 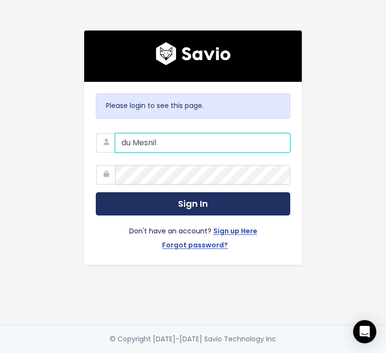 What do you see at coordinates (195, 246) in the screenshot?
I see `a: Forgot password?` at bounding box center [195, 246].